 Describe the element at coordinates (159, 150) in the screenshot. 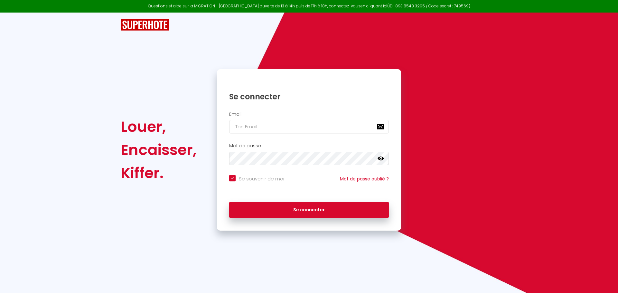

I see `div: Encaisser,` at that location.